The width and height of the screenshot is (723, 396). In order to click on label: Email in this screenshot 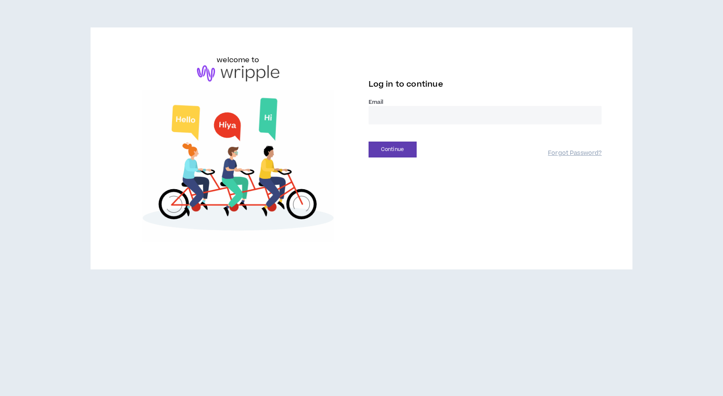, I will do `click(485, 102)`.